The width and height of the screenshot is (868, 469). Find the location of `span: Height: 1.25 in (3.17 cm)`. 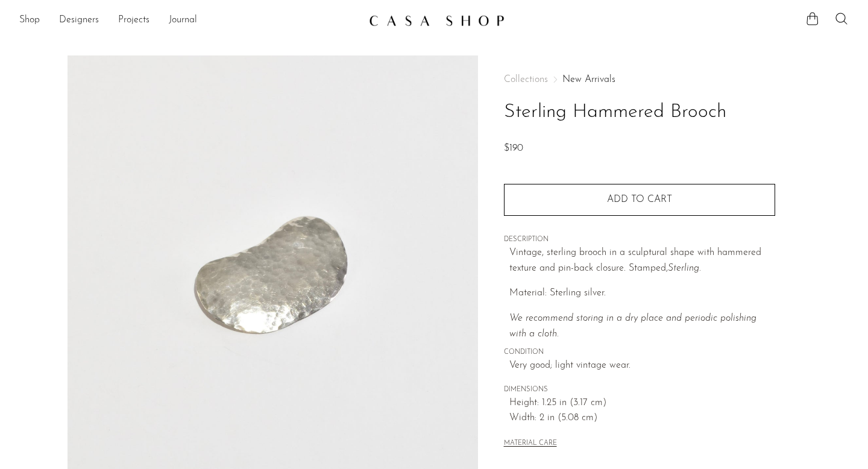

span: Height: 1.25 in (3.17 cm) is located at coordinates (643, 403).